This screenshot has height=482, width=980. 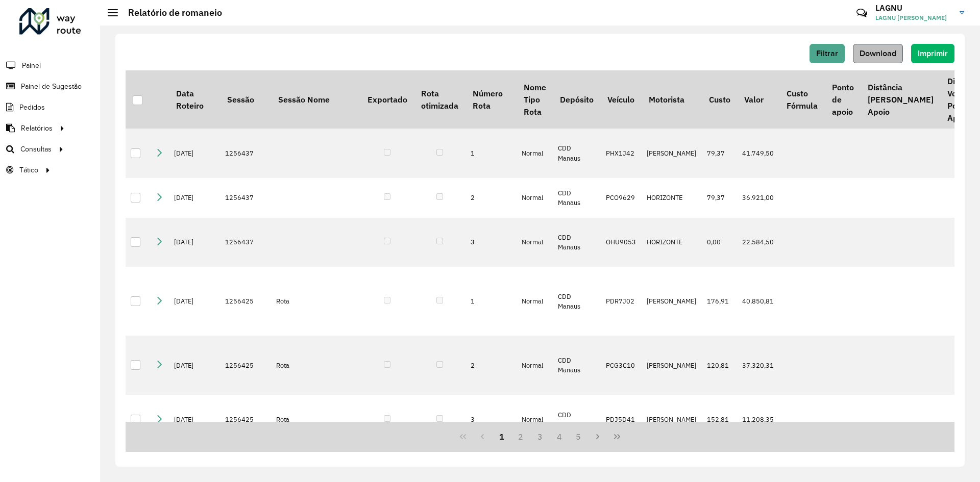 I want to click on button: 2, so click(x=520, y=436).